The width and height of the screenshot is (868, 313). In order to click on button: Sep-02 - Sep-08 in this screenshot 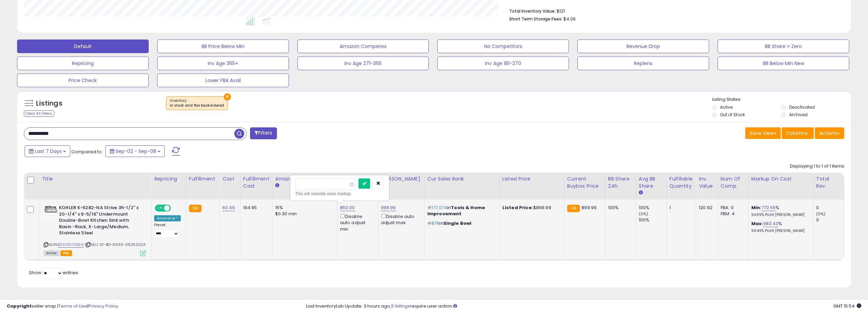, I will do `click(135, 151)`.